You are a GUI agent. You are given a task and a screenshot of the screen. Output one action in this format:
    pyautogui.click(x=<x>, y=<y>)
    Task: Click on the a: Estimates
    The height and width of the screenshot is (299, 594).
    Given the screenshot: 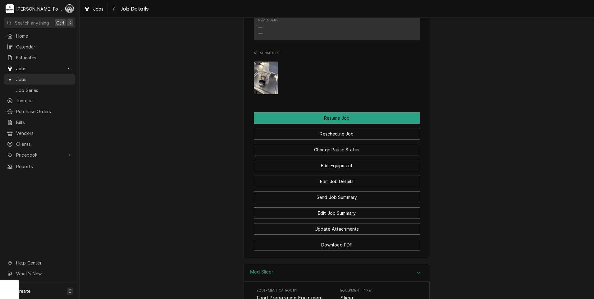 What is the action you would take?
    pyautogui.click(x=39, y=57)
    